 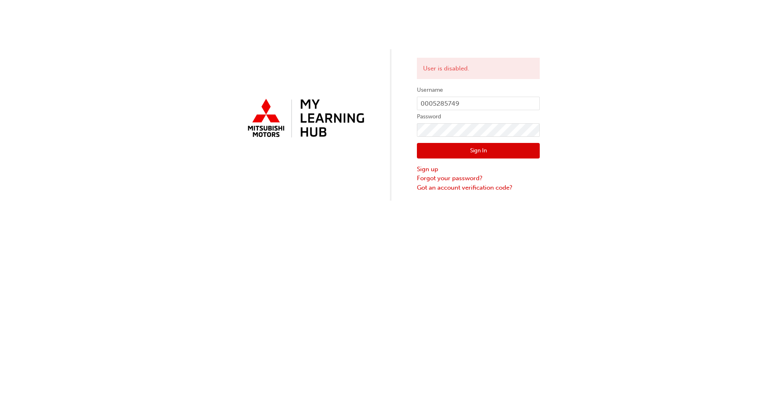 What do you see at coordinates (478, 169) in the screenshot?
I see `a: Sign up` at bounding box center [478, 169].